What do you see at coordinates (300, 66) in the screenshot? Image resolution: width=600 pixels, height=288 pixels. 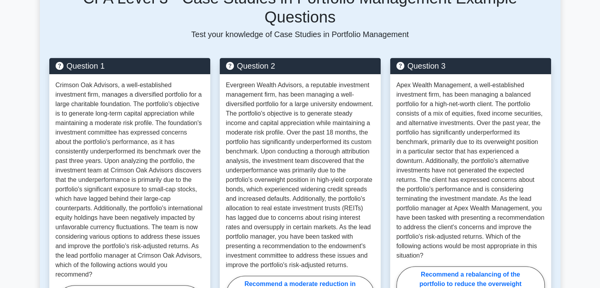 I see `h5: Question 2` at bounding box center [300, 66].